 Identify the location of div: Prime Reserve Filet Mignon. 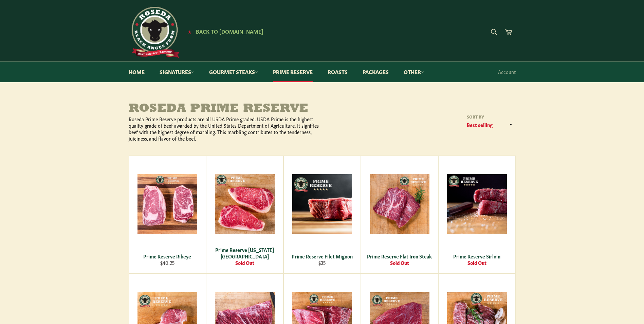
(322, 256).